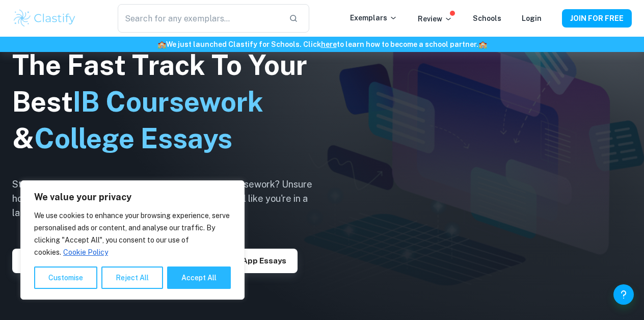 This screenshot has height=320, width=644. Describe the element at coordinates (45, 261) in the screenshot. I see `button: Explore IAs` at that location.